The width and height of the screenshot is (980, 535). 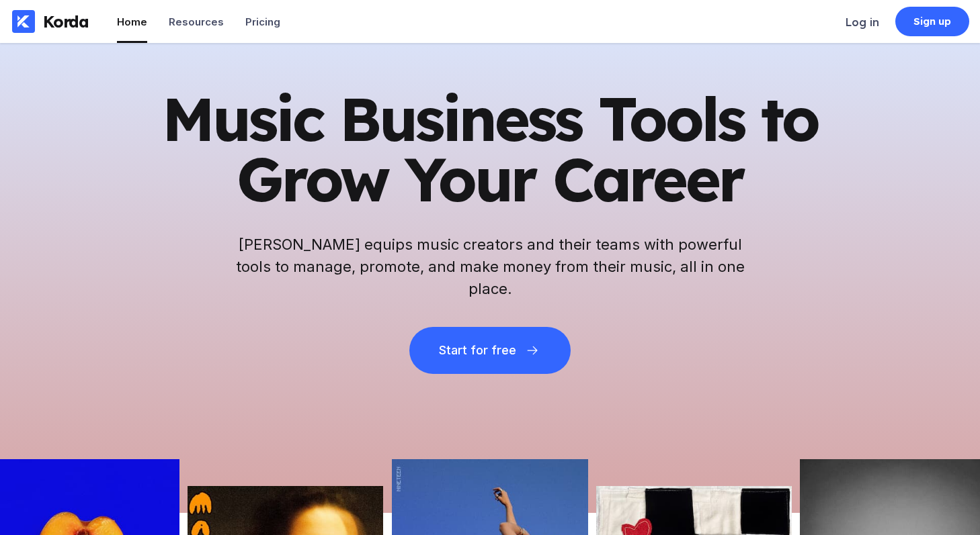 What do you see at coordinates (132, 22) in the screenshot?
I see `div: Home` at bounding box center [132, 22].